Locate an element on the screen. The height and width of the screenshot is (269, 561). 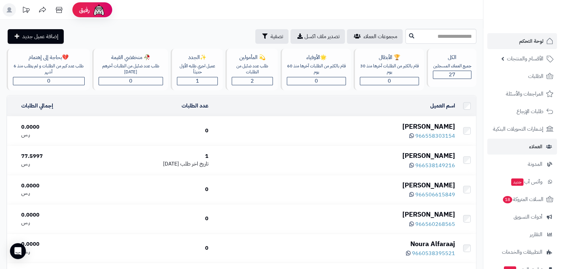
div: 77.5997 is located at coordinates (59, 156).